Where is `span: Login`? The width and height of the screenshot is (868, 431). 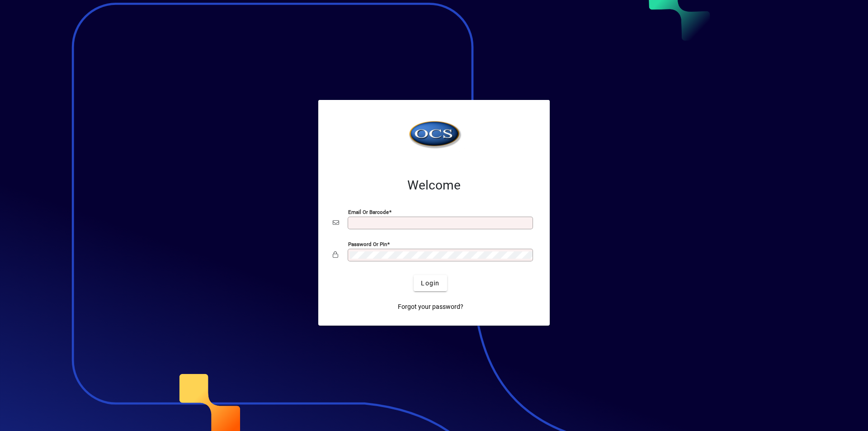 span: Login is located at coordinates (430, 283).